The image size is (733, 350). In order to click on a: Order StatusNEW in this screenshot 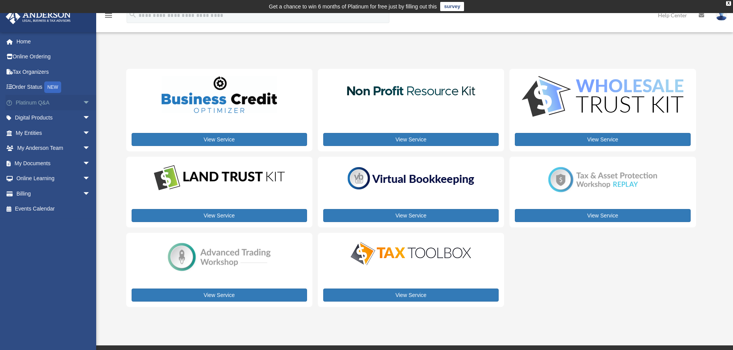, I will do `click(53, 87)`.